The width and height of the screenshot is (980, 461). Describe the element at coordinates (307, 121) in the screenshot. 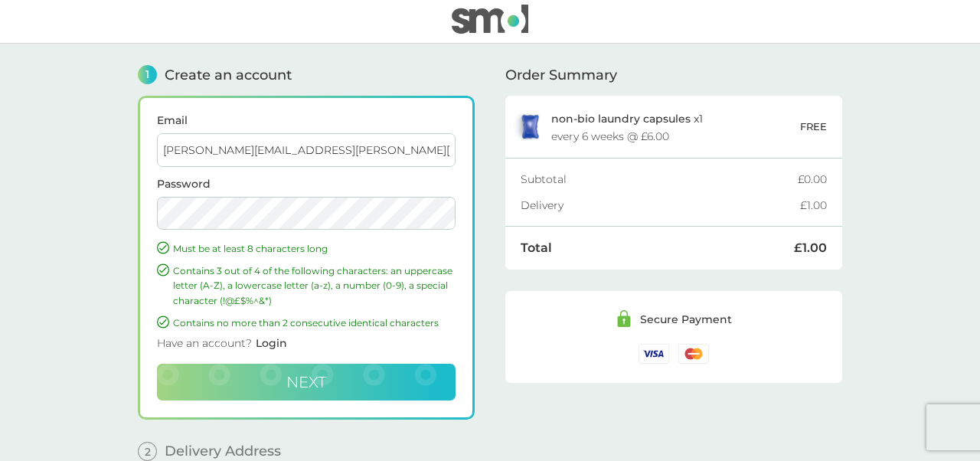

I see `label: Email` at that location.